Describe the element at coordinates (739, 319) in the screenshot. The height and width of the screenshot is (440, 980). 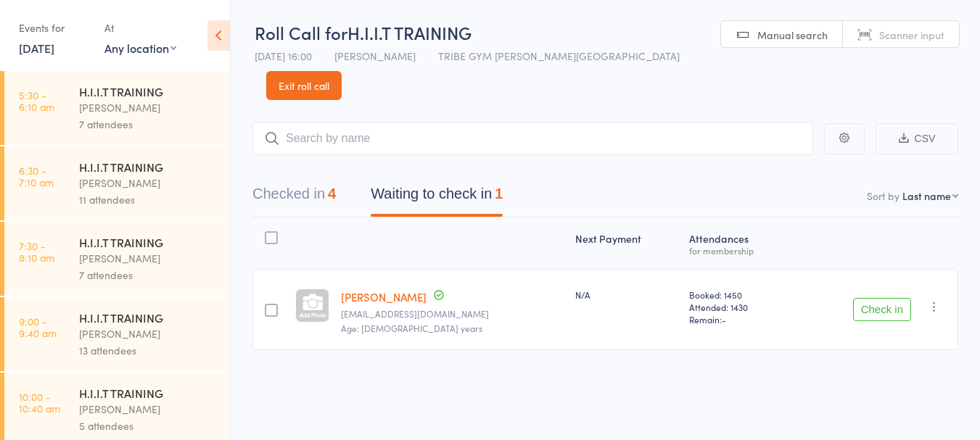
I see `span: Remain:` at that location.